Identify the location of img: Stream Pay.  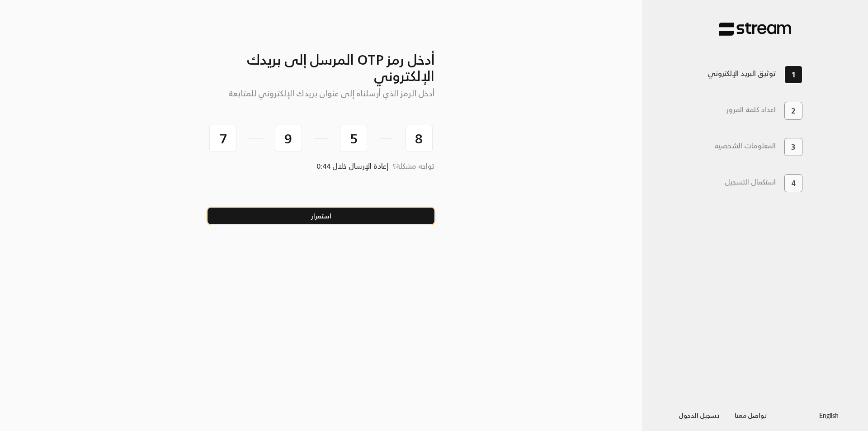
(755, 29).